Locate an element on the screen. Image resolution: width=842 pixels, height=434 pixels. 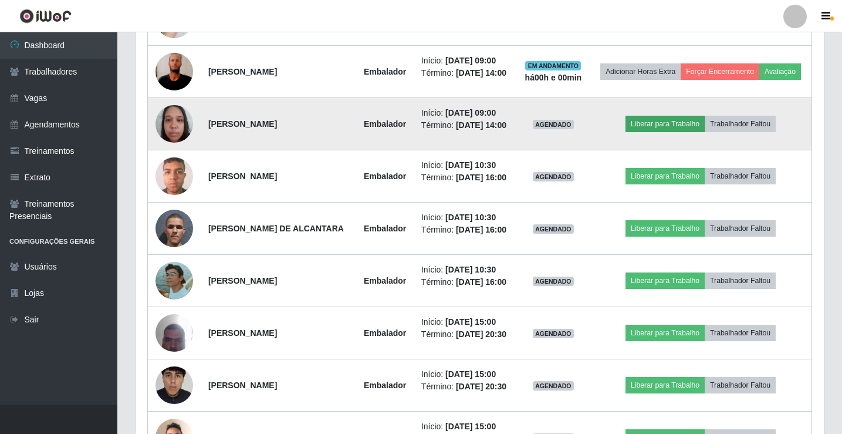
button: Adicionar Horas Extra is located at coordinates (640, 72).